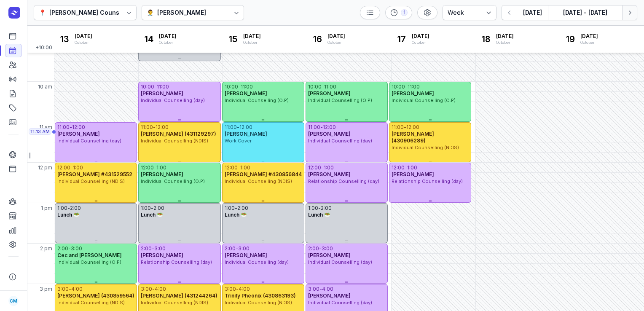  Describe the element at coordinates (238, 141) in the screenshot. I see `span: Work Cover` at that location.